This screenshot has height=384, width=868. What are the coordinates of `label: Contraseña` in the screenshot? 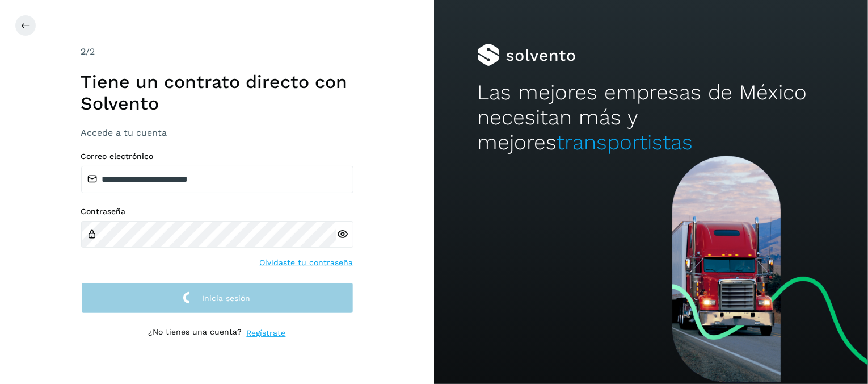 It's located at (217, 212).